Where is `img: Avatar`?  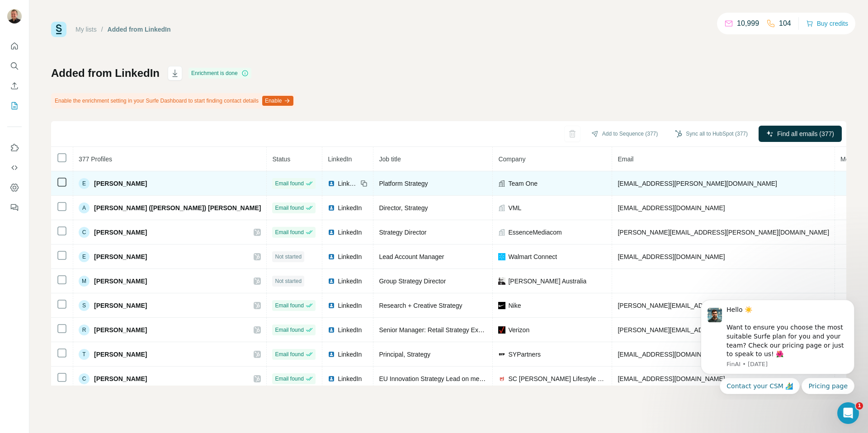
img: Avatar is located at coordinates (15, 17).